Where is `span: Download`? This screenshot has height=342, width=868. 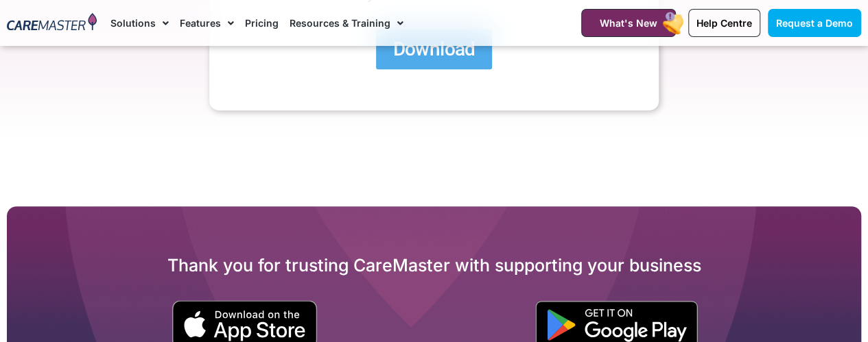 span: Download is located at coordinates (433, 48).